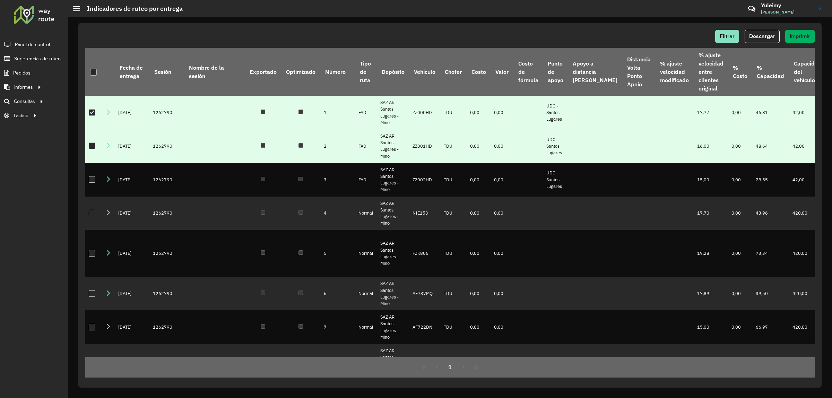 The image size is (832, 398). Describe the element at coordinates (710, 360) in the screenshot. I see `td: 21,59` at that location.